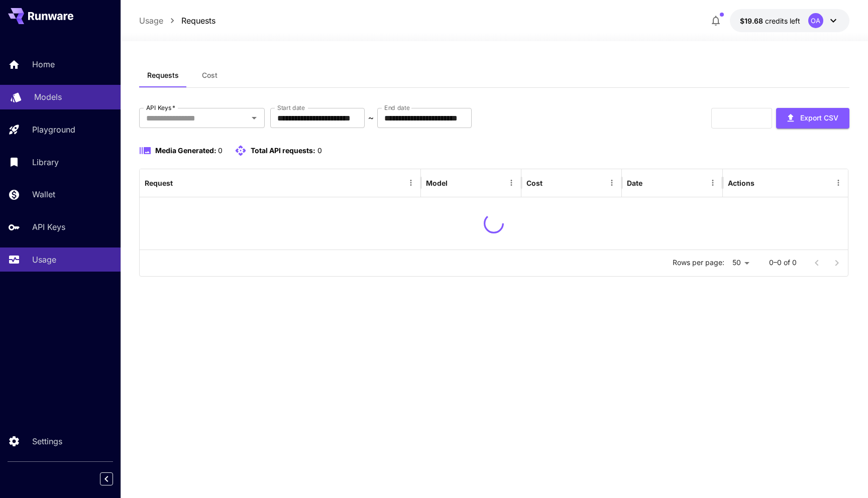 Image resolution: width=868 pixels, height=498 pixels. Describe the element at coordinates (199, 20) in the screenshot. I see `p: Requests` at that location.